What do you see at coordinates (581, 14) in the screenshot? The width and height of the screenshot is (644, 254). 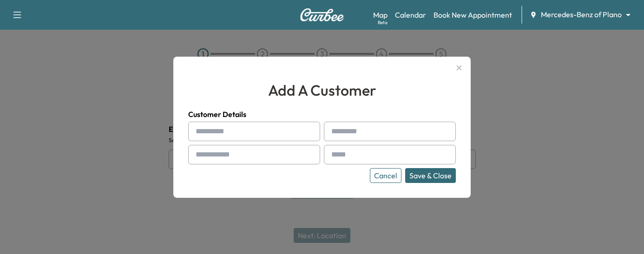 I see `span: Mercedes-Benz of Plano` at bounding box center [581, 14].